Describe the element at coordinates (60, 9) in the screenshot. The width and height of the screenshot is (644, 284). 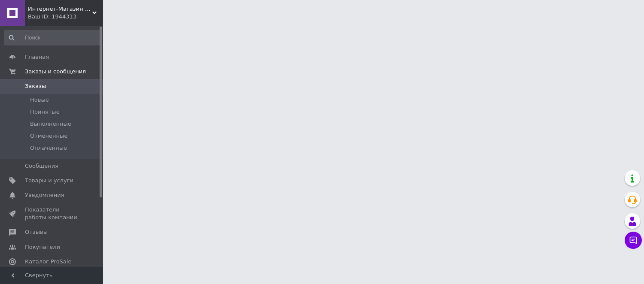
I see `span: Интернет-Магазин "Бездельник"` at that location.